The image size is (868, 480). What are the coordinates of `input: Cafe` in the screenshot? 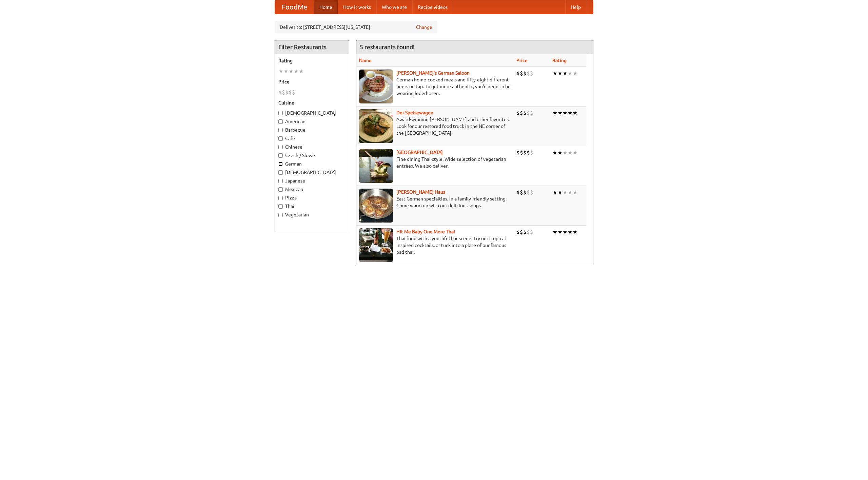 It's located at (281, 139).